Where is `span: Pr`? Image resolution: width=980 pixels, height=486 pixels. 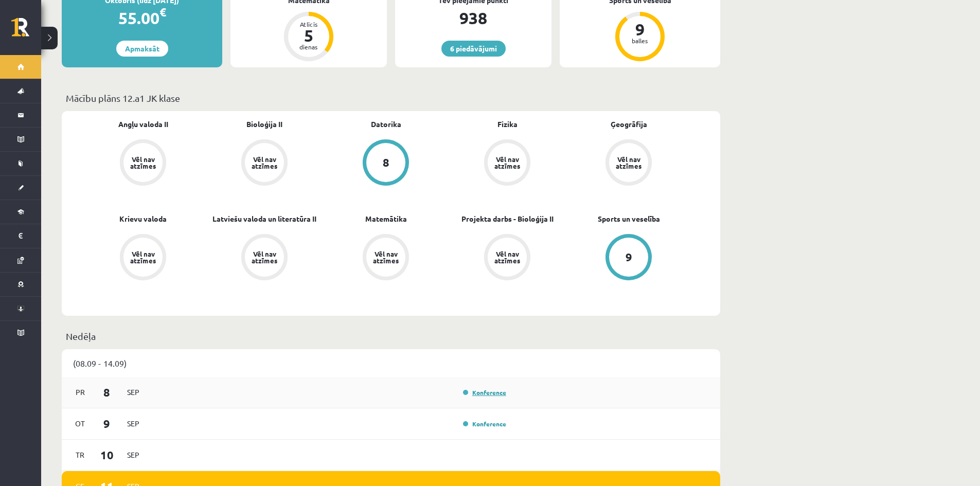
span: Pr is located at coordinates (80, 392).